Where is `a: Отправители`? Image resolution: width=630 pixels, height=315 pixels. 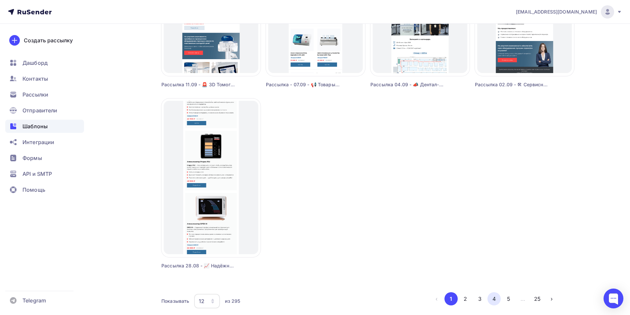
a: Отправители is located at coordinates (45, 110).